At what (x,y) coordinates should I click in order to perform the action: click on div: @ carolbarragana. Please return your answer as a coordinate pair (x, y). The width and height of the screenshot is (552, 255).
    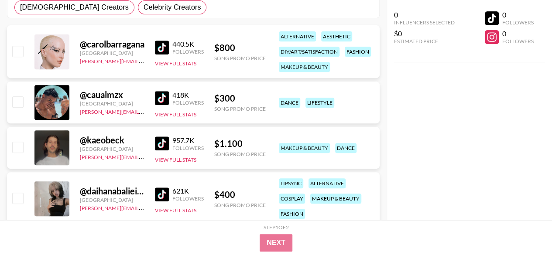
    Looking at the image, I should click on (112, 44).